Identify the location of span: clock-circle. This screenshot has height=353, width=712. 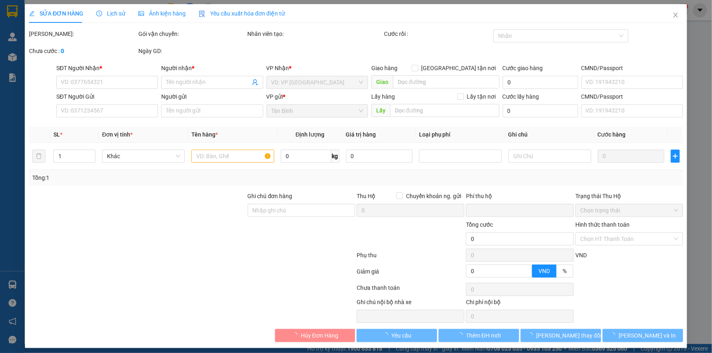
(99, 13).